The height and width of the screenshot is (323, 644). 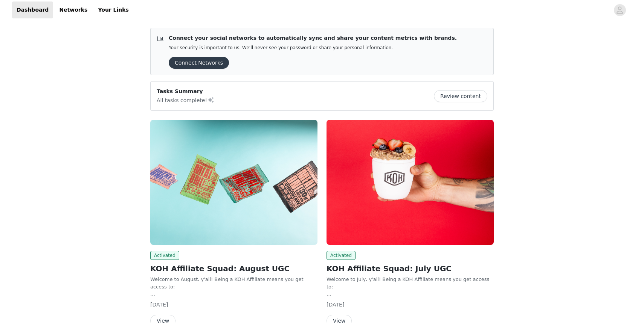 I want to click on a: Dashboard, so click(x=33, y=10).